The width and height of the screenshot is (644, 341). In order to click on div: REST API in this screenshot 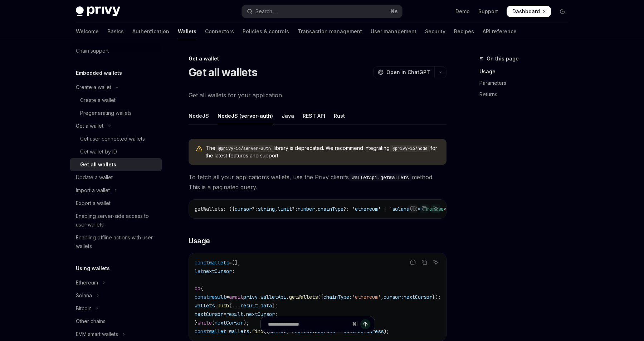, I will do `click(314, 116)`.